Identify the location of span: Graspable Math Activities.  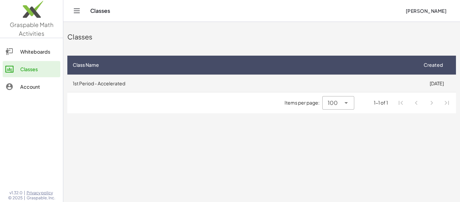
(32, 29).